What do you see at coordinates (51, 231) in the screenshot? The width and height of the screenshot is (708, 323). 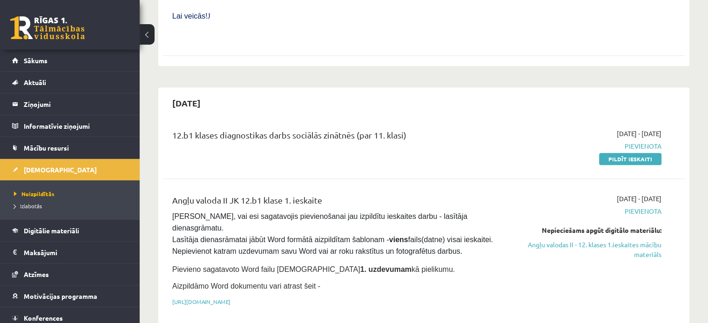 I see `span: Digitālie materiāli` at bounding box center [51, 231].